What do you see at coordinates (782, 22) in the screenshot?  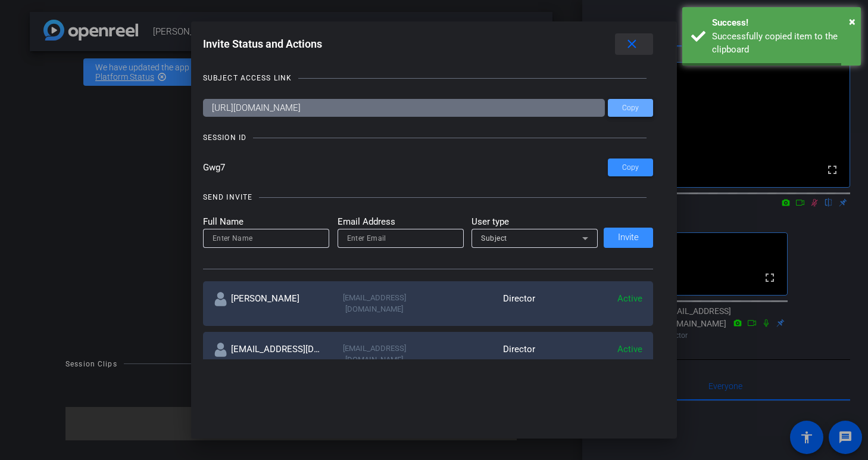 I see `div: Success!` at bounding box center [782, 22].